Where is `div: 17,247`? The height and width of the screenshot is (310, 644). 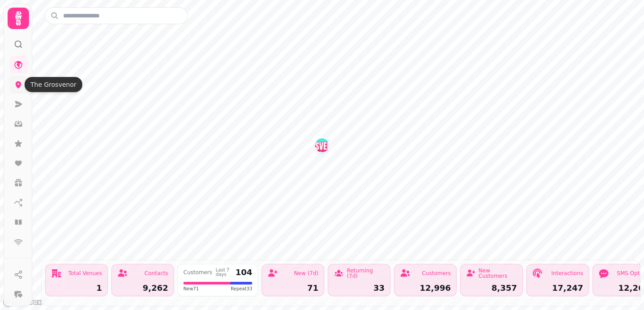 div: 17,247 is located at coordinates (558, 288).